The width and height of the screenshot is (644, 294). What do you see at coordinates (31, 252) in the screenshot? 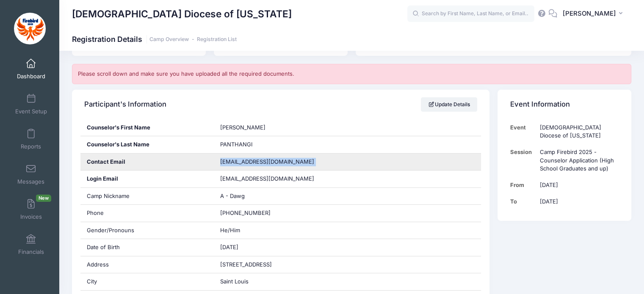
I see `span: Financials` at bounding box center [31, 252].